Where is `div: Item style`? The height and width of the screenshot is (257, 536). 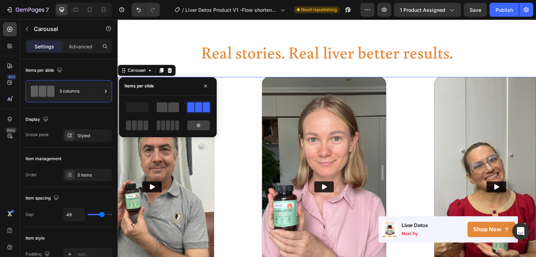
div: Item style is located at coordinates (35, 239).